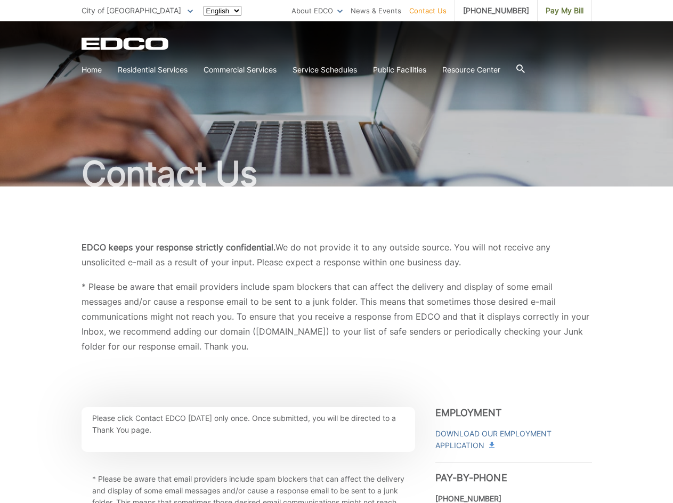  What do you see at coordinates (428, 11) in the screenshot?
I see `a: Contact Us` at bounding box center [428, 11].